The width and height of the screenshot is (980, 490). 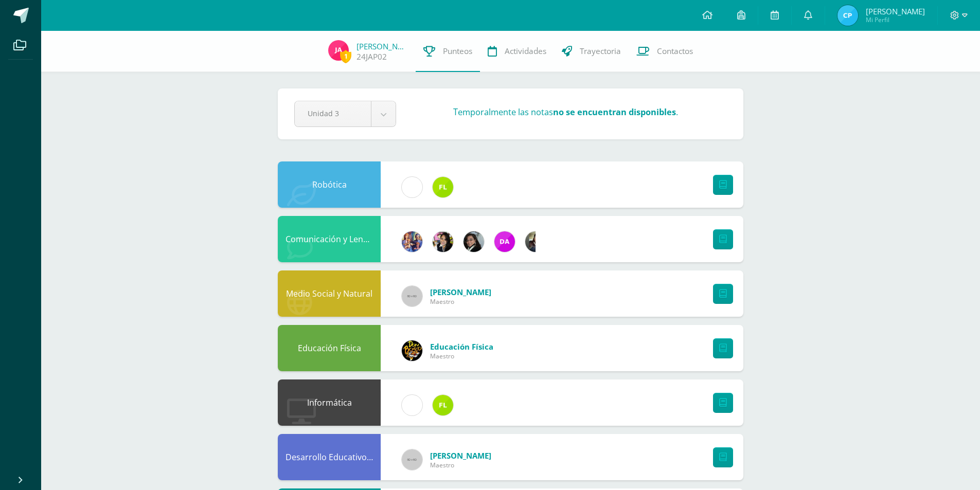 What do you see at coordinates (462, 347) in the screenshot?
I see `span: Educación Física` at bounding box center [462, 347].